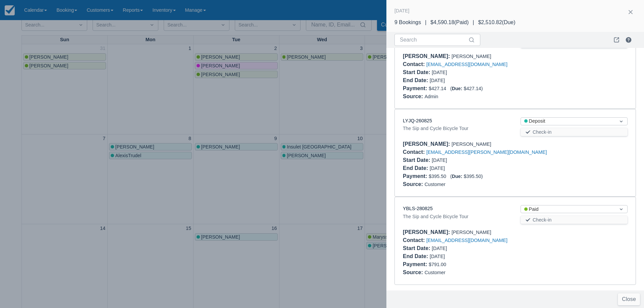 The height and width of the screenshot is (308, 644). What do you see at coordinates (496, 23) in the screenshot?
I see `div: $2,510.82 ( Due )` at bounding box center [496, 23].